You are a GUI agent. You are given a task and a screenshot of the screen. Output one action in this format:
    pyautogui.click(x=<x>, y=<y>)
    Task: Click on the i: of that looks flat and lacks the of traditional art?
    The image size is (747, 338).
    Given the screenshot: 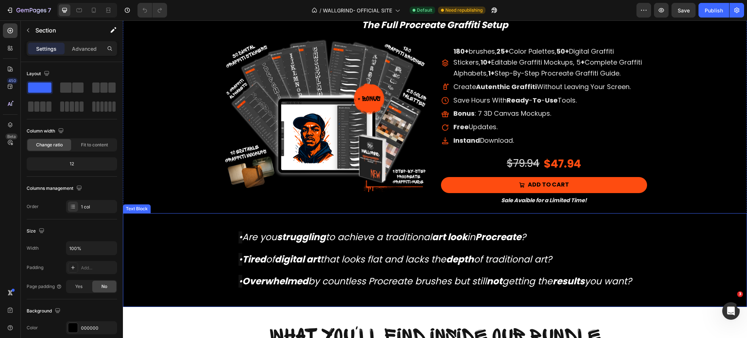 What is the action you would take?
    pyautogui.click(x=274, y=253)
    